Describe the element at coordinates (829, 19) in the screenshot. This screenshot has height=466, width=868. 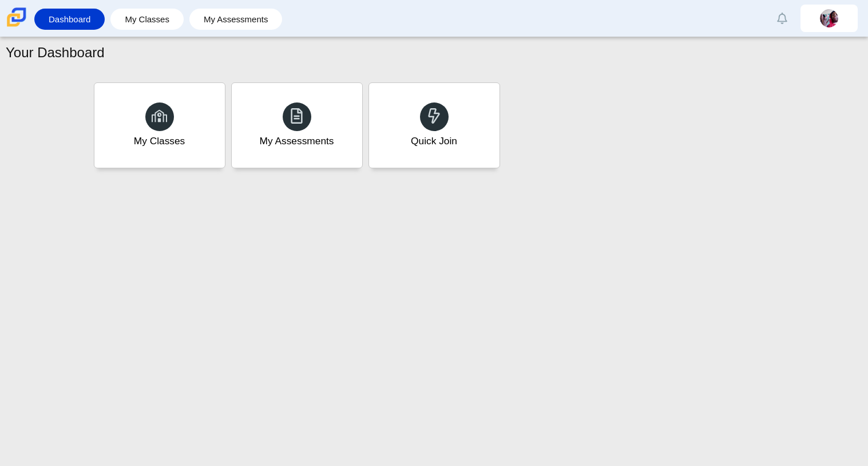
I see `a: jailyn.wiley.FE3ay5` at that location.